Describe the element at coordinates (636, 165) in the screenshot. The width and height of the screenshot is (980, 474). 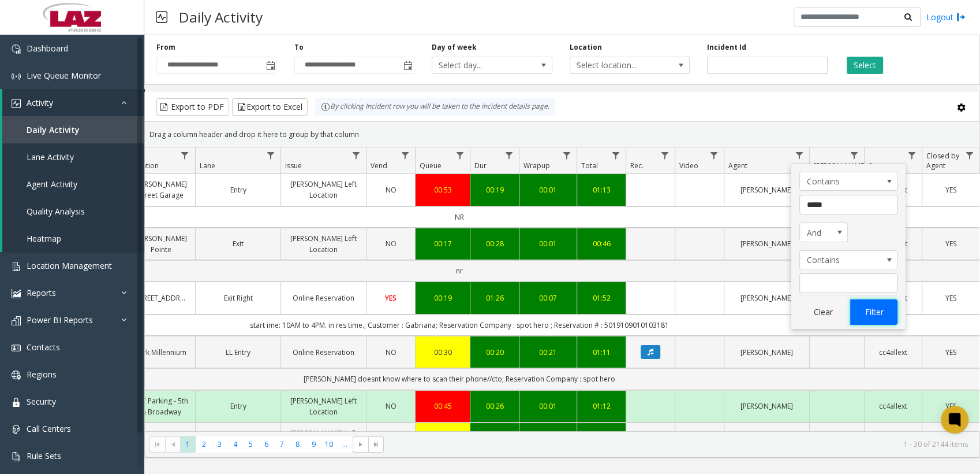
I see `span: Rec.` at that location.